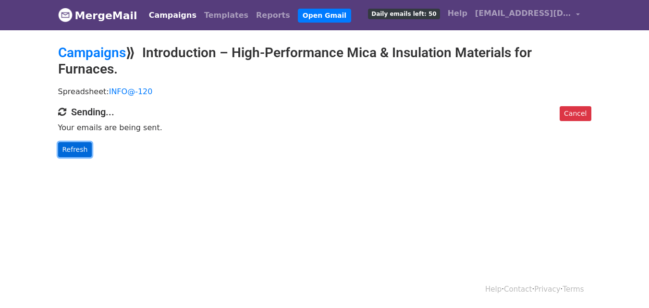  Describe the element at coordinates (325, 127) in the screenshot. I see `p: Your emails are being sent.` at that location.